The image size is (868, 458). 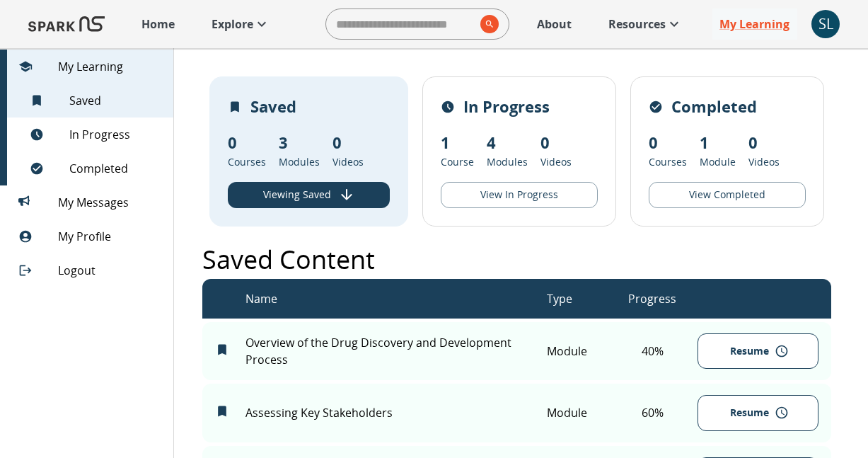 I want to click on p: Saved, so click(x=273, y=106).